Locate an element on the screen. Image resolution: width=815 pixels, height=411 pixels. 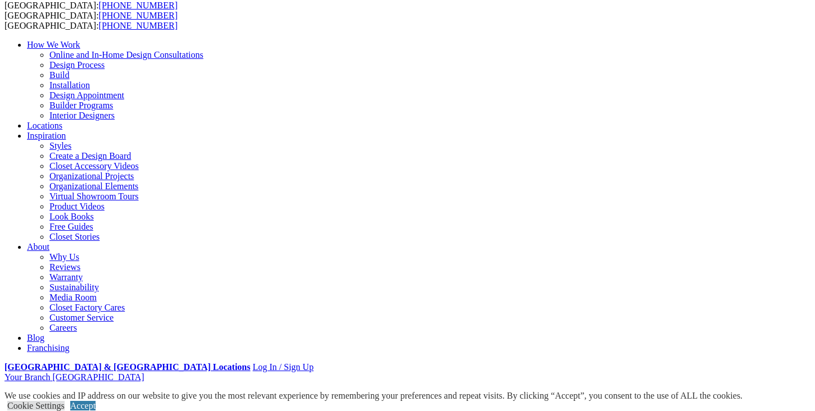
a: Franchising is located at coordinates (48, 348).